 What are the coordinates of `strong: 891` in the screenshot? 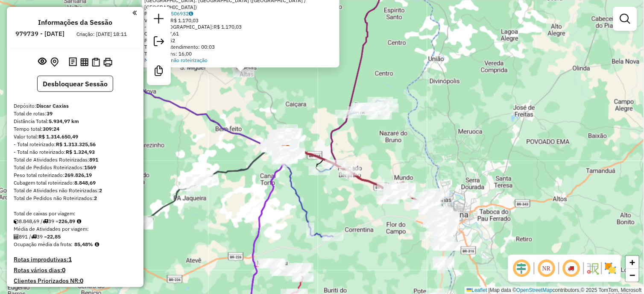 It's located at (94, 160).